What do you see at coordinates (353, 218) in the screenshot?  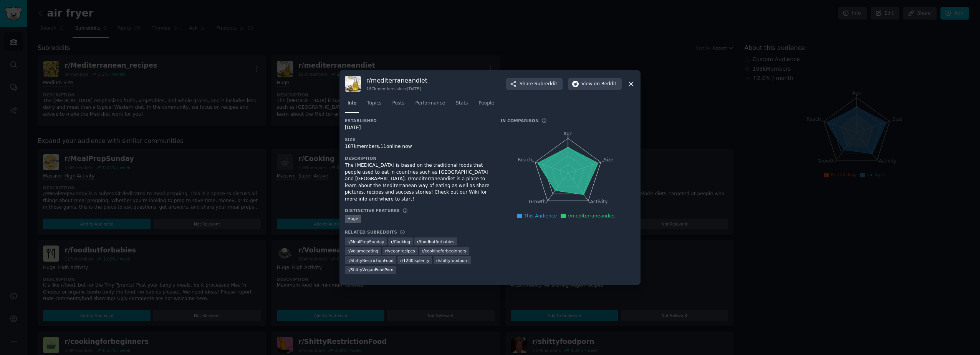 I see `div: Huge` at bounding box center [353, 218].